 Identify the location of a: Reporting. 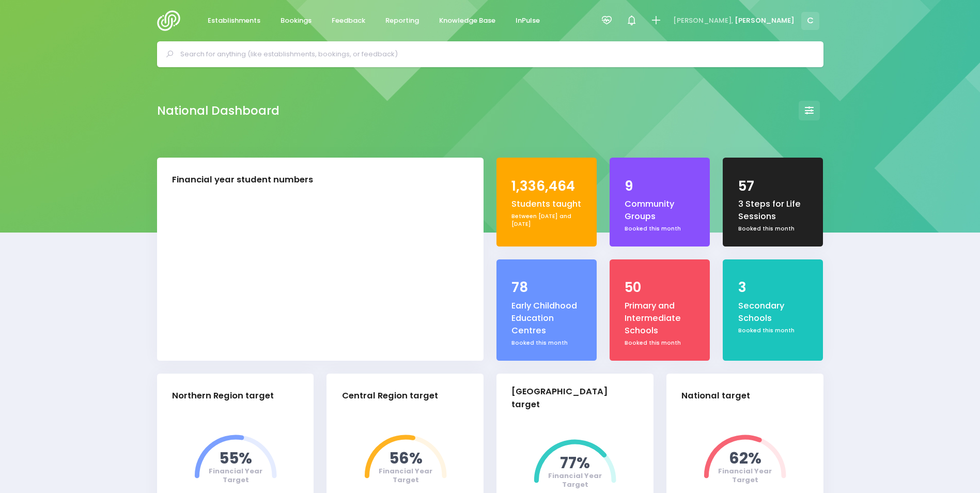
(402, 21).